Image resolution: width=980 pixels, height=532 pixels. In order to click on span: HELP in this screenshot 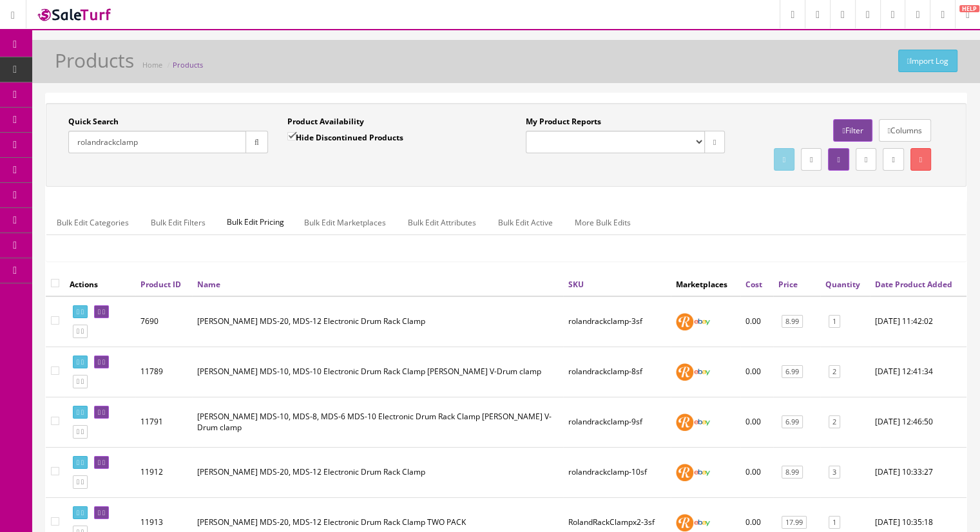, I will do `click(969, 8)`.